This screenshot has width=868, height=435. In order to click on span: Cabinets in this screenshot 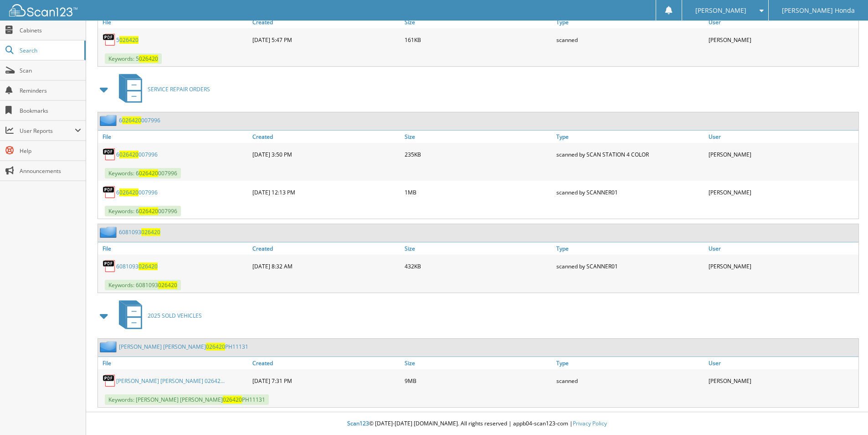, I will do `click(50, 30)`.